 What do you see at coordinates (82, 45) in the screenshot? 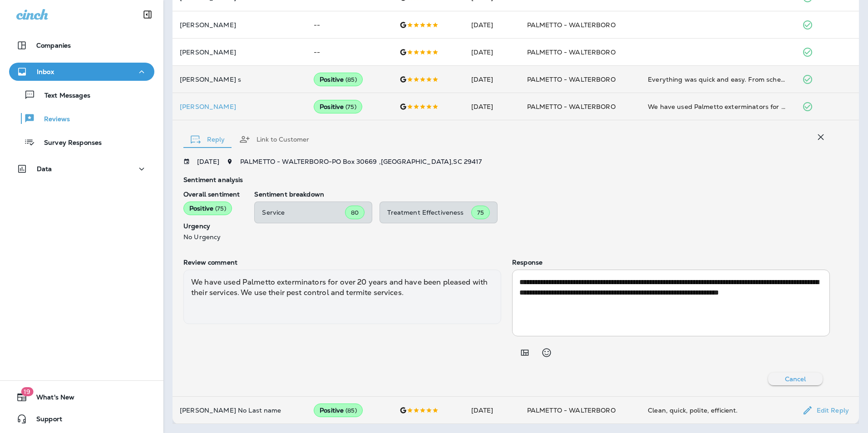
I see `button: Companies` at bounding box center [82, 45].